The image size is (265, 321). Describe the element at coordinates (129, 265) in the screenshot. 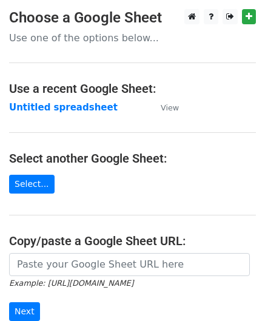

I see `input: Paste your Google Sheet URL here` at that location.